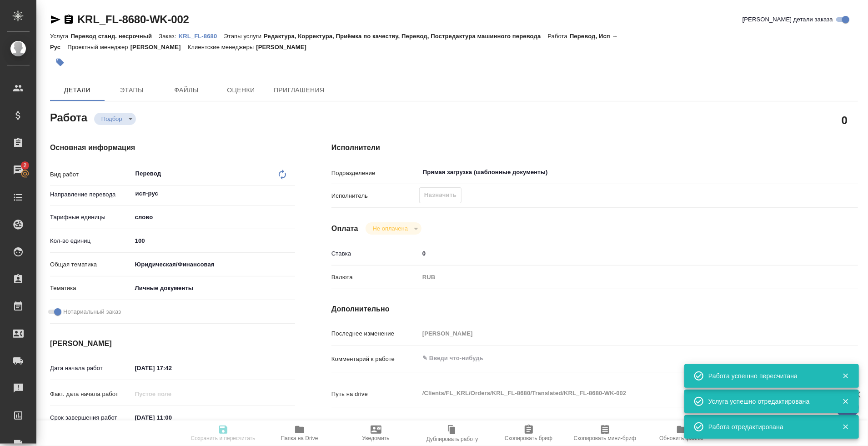 The height and width of the screenshot is (446, 868). Describe the element at coordinates (375, 359) in the screenshot. I see `p: Комментарий к работе` at that location.